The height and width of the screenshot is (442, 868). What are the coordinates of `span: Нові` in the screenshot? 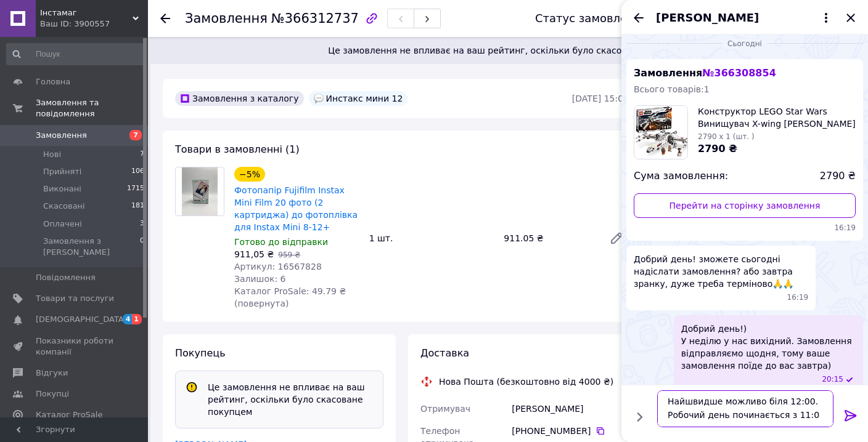 It's located at (52, 155).